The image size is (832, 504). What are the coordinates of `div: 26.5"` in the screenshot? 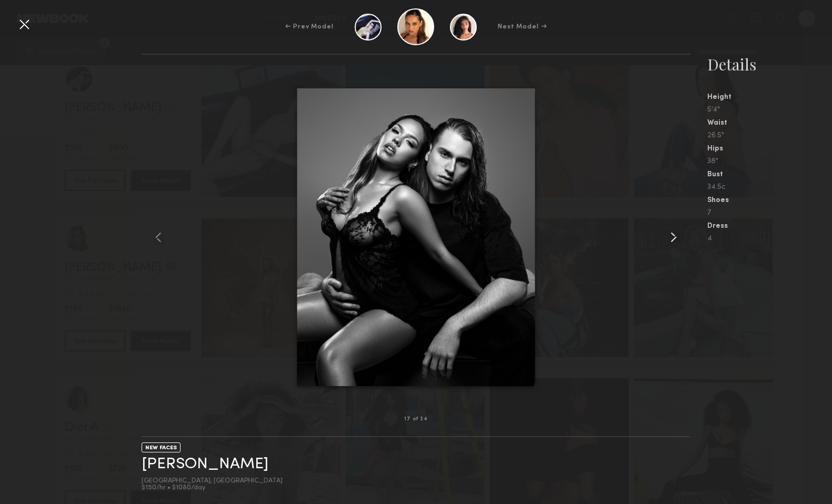 It's located at (769, 136).